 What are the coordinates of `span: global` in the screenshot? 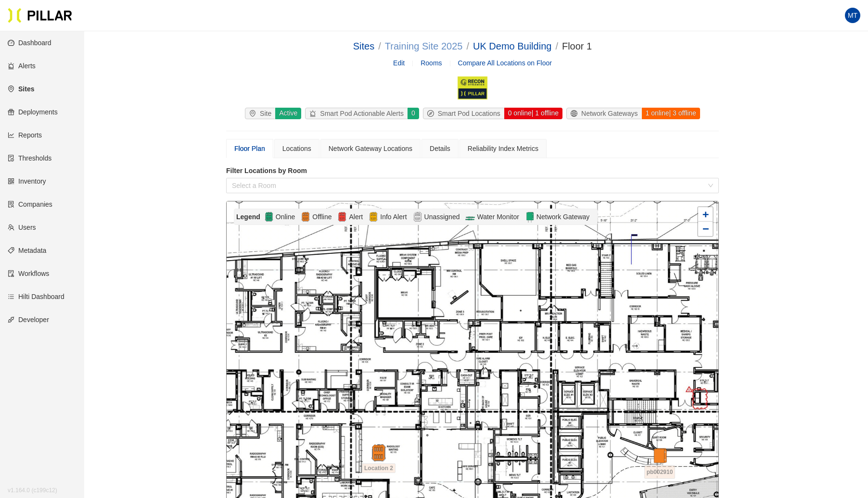 It's located at (576, 113).